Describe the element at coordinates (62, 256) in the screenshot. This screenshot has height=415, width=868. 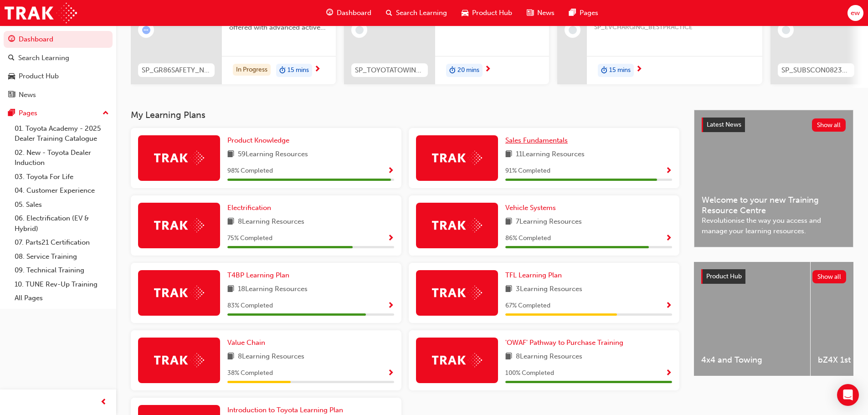
I see `a: 08. Service Training` at that location.